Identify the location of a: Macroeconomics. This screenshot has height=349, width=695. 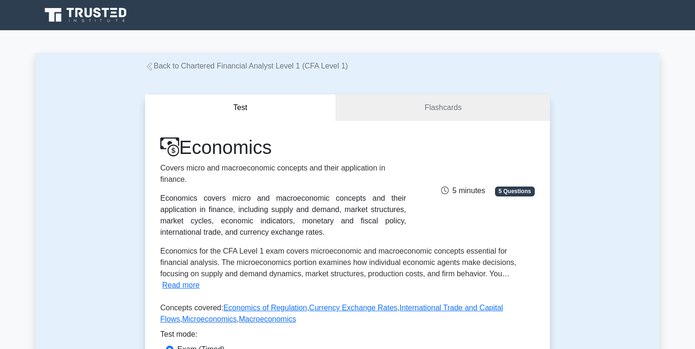
(267, 319).